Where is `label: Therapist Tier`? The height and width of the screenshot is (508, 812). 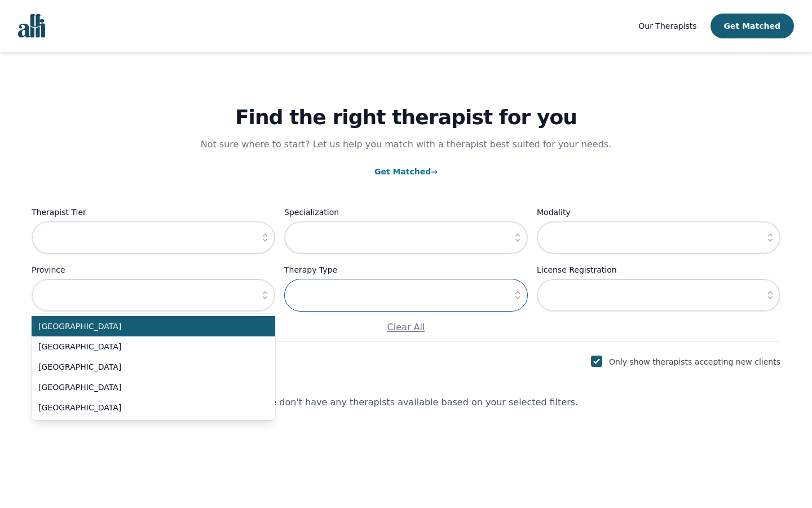
label: Therapist Tier is located at coordinates (153, 213).